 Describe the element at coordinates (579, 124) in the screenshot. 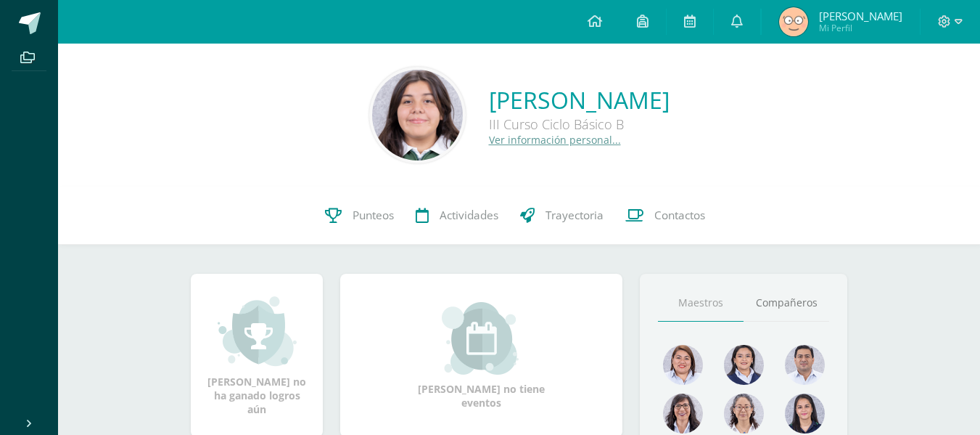

I see `div: III Curso Ciclo Básico B` at that location.